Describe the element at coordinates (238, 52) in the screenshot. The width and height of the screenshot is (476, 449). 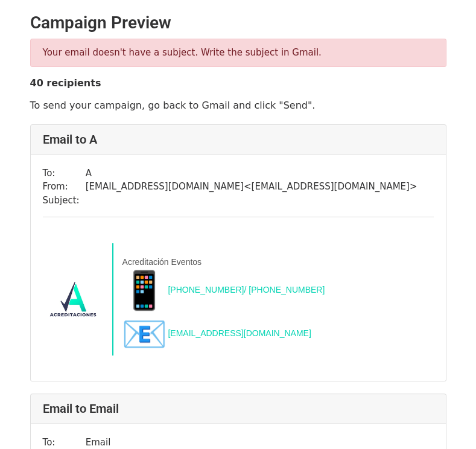
I see `p: Your email doesn't have a subject. Write the subject in Gmail.` at that location.